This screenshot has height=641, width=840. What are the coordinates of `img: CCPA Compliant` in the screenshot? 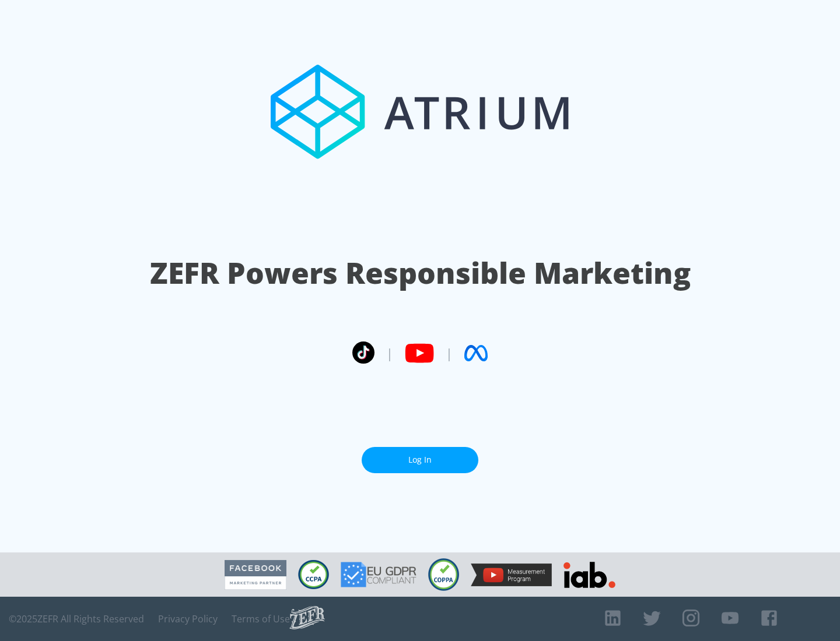 It's located at (313, 574).